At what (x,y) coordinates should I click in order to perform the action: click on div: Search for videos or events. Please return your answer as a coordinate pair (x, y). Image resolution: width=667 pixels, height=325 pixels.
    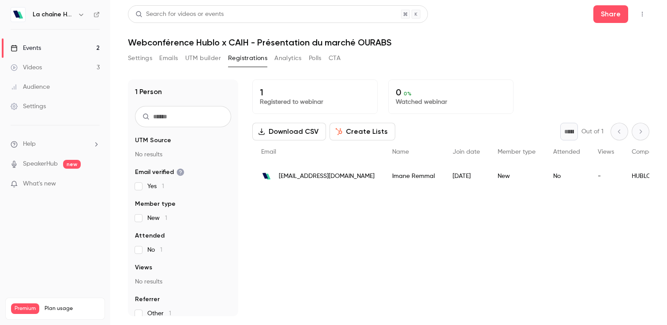
    Looking at the image, I should click on (180, 14).